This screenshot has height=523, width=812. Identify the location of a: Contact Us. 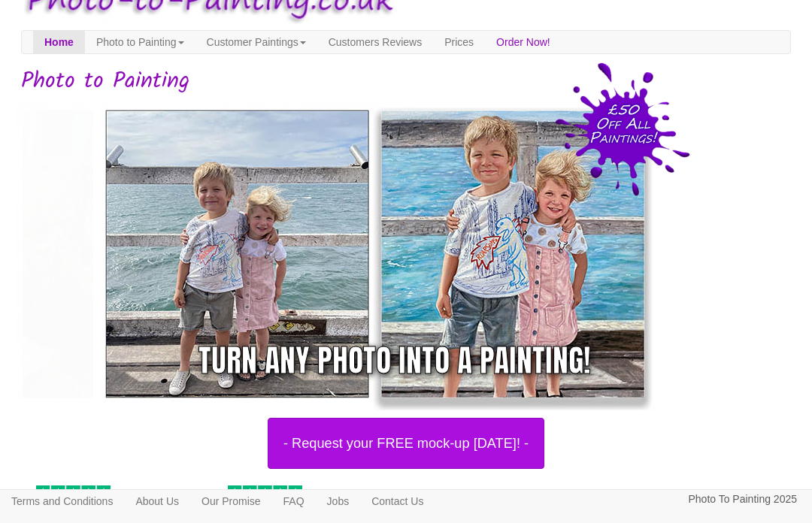
(397, 501).